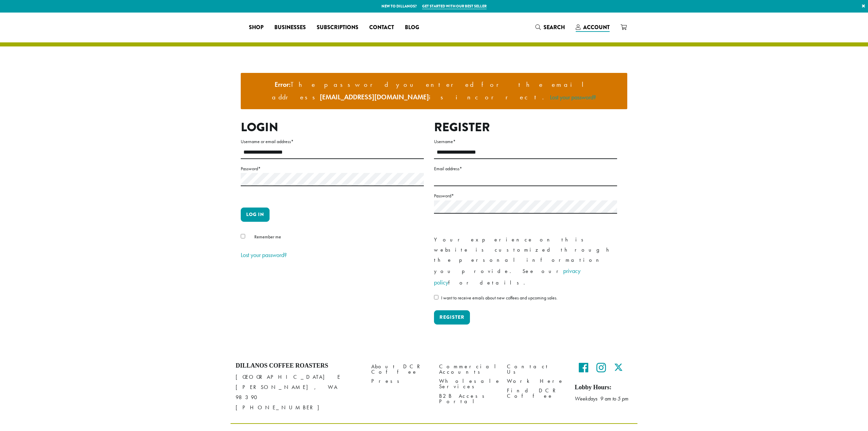 This screenshot has width=868, height=431. I want to click on span: Account, so click(596, 27).